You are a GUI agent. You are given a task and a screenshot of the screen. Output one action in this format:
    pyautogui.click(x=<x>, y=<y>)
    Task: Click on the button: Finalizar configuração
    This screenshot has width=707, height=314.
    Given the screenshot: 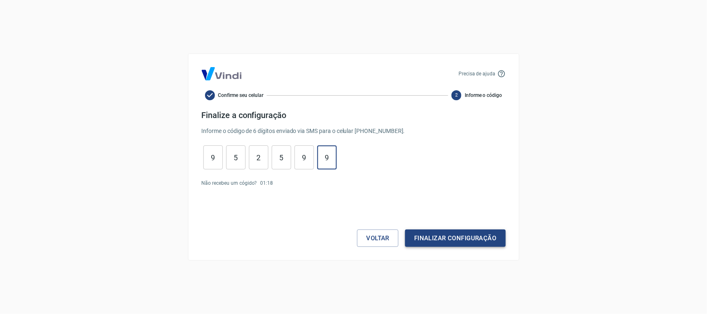 What is the action you would take?
    pyautogui.click(x=455, y=238)
    